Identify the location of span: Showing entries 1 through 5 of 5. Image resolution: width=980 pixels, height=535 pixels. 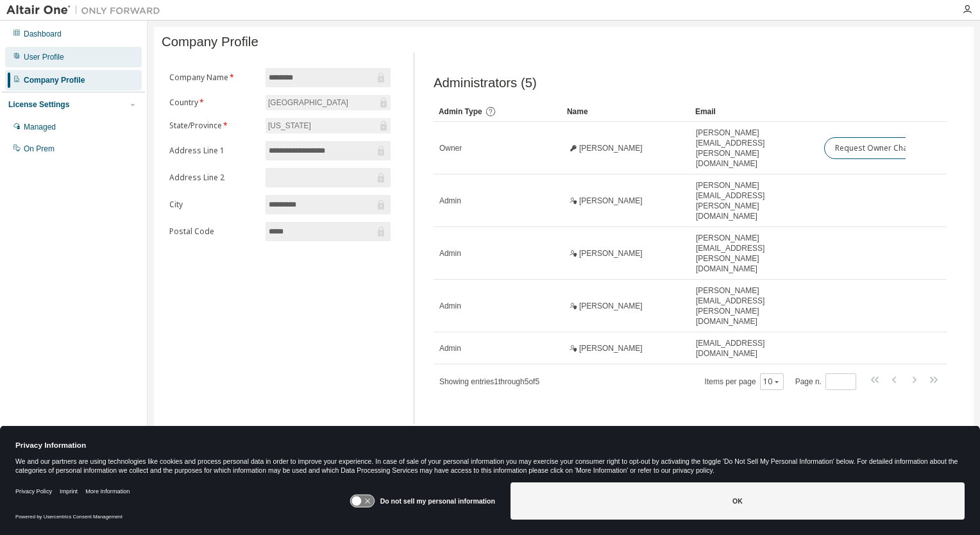
(489, 381).